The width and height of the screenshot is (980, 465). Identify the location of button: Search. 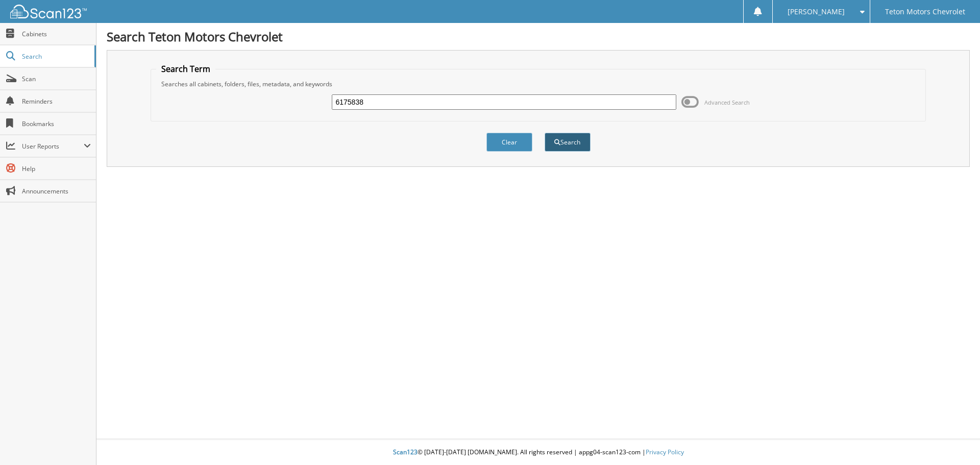
(568, 142).